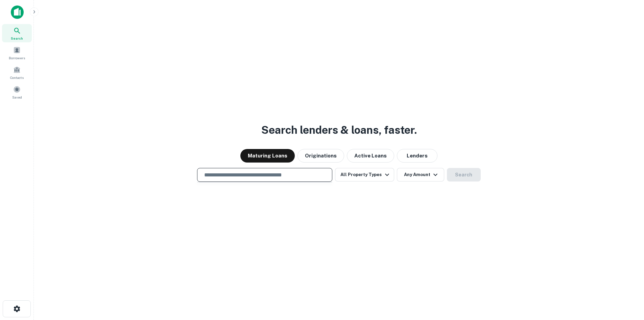 The image size is (644, 320). Describe the element at coordinates (17, 92) in the screenshot. I see `a: Saved` at that location.